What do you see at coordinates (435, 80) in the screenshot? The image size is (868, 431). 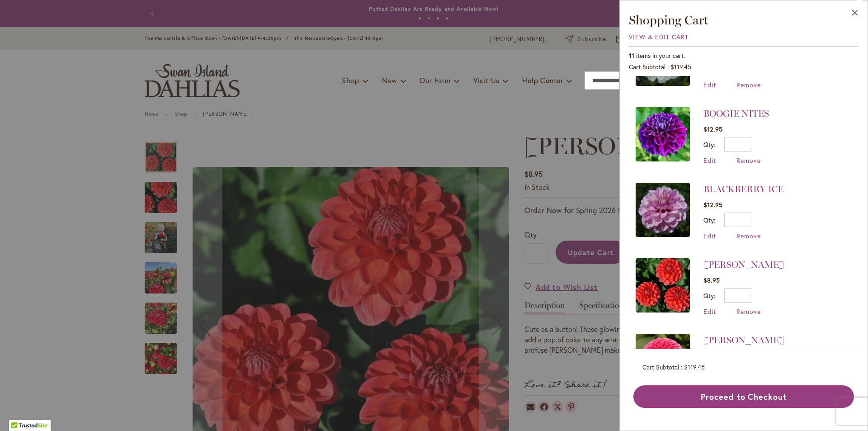 I see `span: Our Farm` at bounding box center [435, 80].